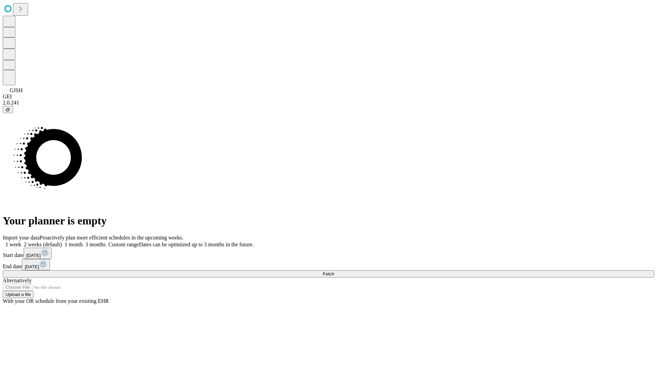 This screenshot has height=370, width=657. What do you see at coordinates (16, 90) in the screenshot?
I see `span: GJSH` at bounding box center [16, 90].